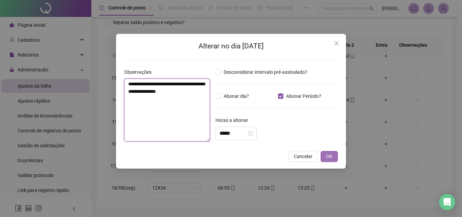 The width and height of the screenshot is (462, 217). I want to click on span: Desconsiderar intervalo pré-assinalado?, so click(266, 72).